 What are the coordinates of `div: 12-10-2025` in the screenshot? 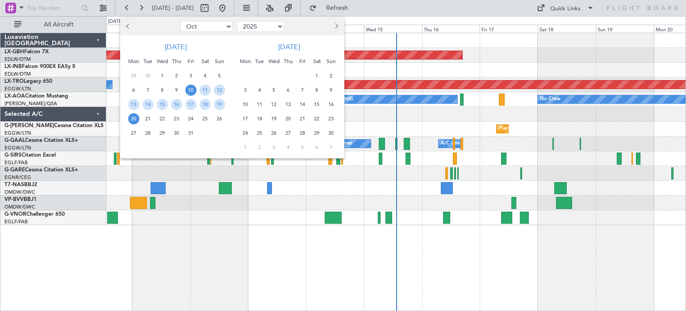 It's located at (219, 90).